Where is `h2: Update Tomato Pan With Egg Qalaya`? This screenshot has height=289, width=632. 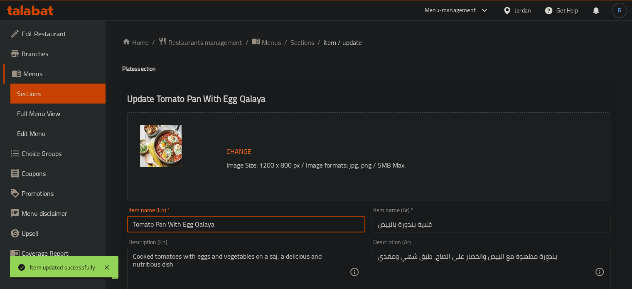 h2: Update Tomato Pan With Egg Qalaya is located at coordinates (368, 99).